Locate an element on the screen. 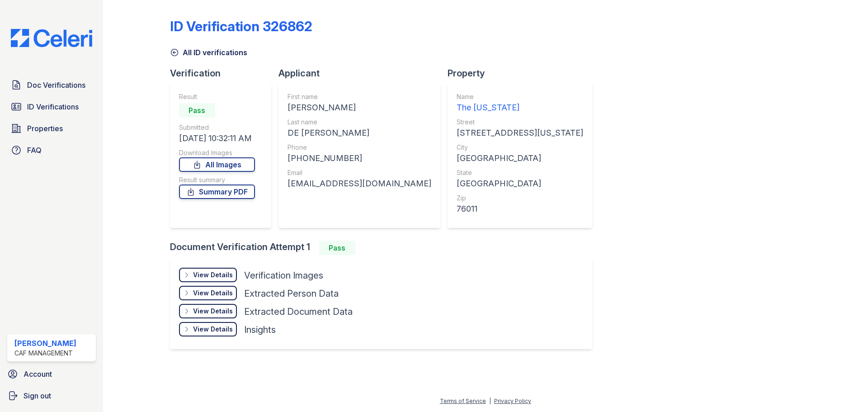 The image size is (868, 412). div: Result summary is located at coordinates (217, 180).